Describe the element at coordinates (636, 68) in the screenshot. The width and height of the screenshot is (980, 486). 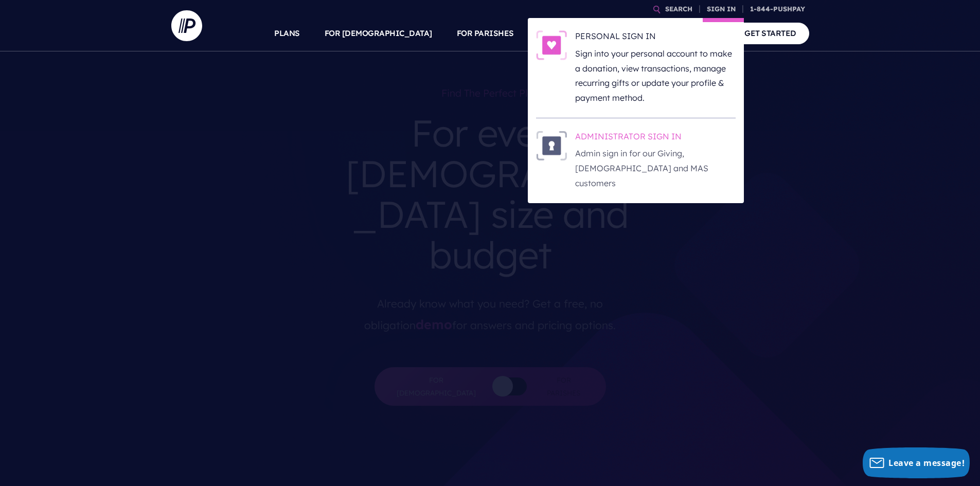
I see `a: PERSONAL SIGN IN - Illustration PERSONAL SIGN IN Sign into your personal account to make a donati...` at that location.